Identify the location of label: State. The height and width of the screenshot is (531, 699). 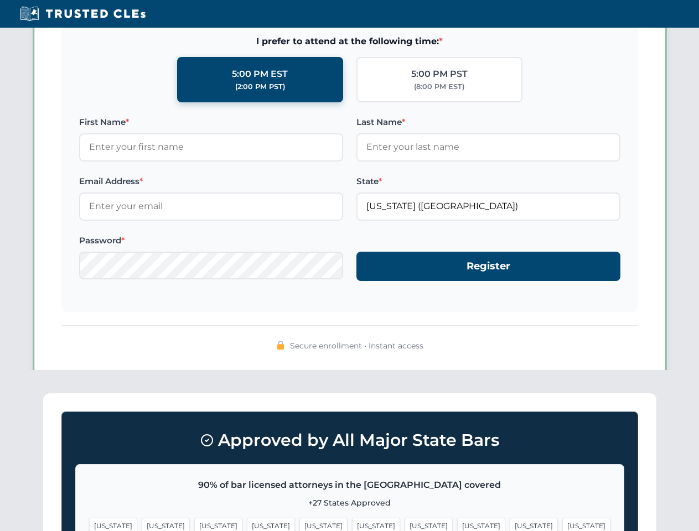
(488, 182).